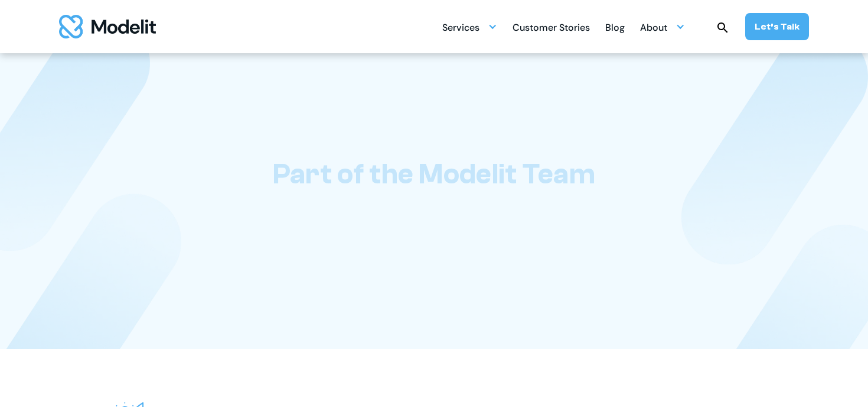  I want to click on a: Let’s Talk, so click(777, 27).